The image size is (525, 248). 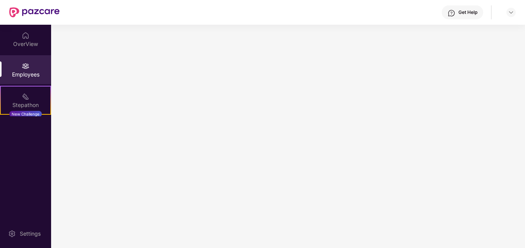 I want to click on div: Get Help, so click(x=467, y=12).